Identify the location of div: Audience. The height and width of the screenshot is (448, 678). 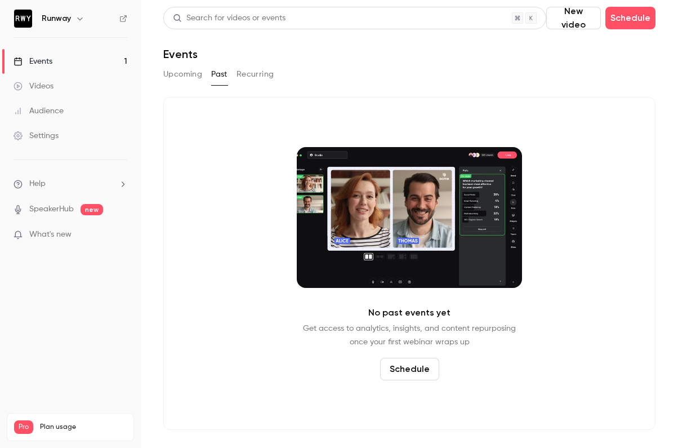
(38, 111).